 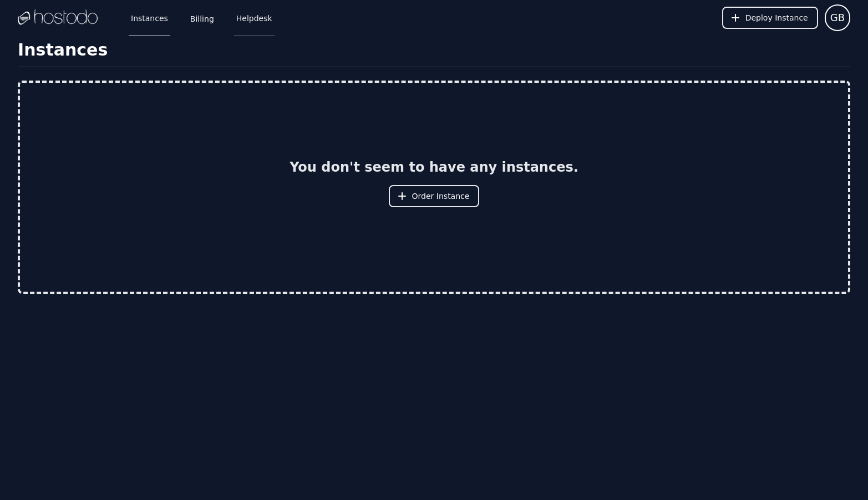 I want to click on span: GB, so click(x=837, y=18).